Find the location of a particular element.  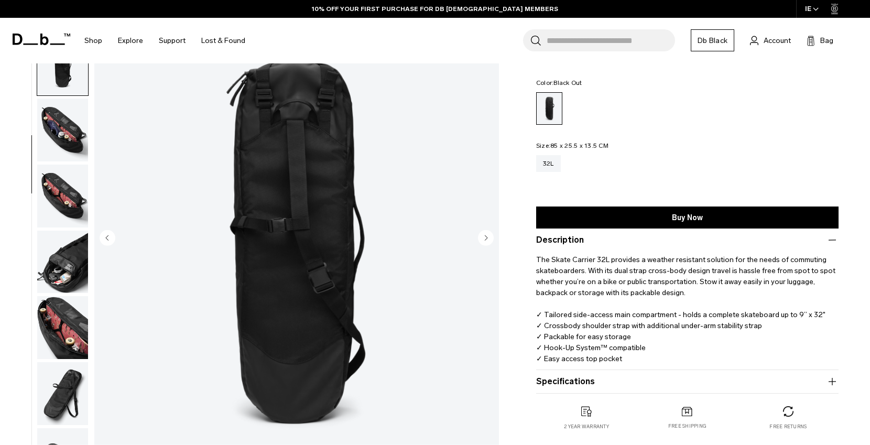

span: Bag is located at coordinates (826, 40).